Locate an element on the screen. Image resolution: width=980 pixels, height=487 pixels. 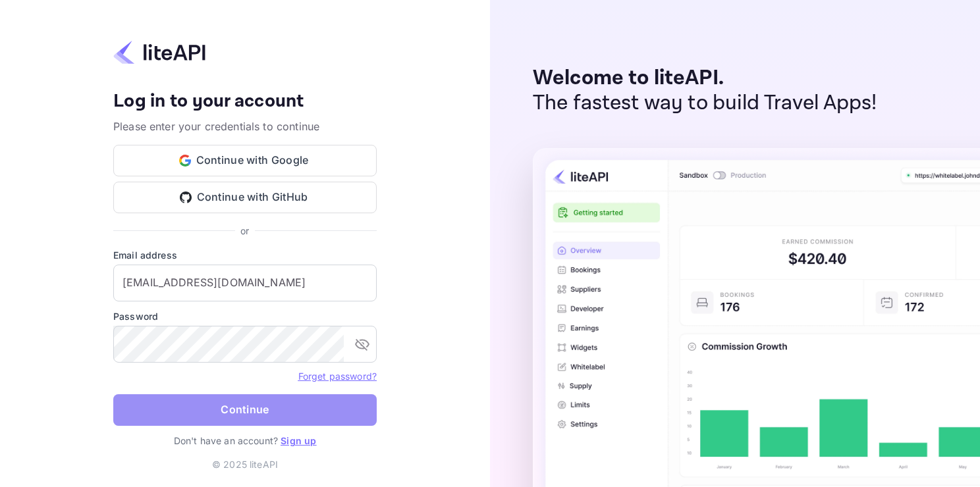
h4: Log in to your account is located at coordinates (245, 102).